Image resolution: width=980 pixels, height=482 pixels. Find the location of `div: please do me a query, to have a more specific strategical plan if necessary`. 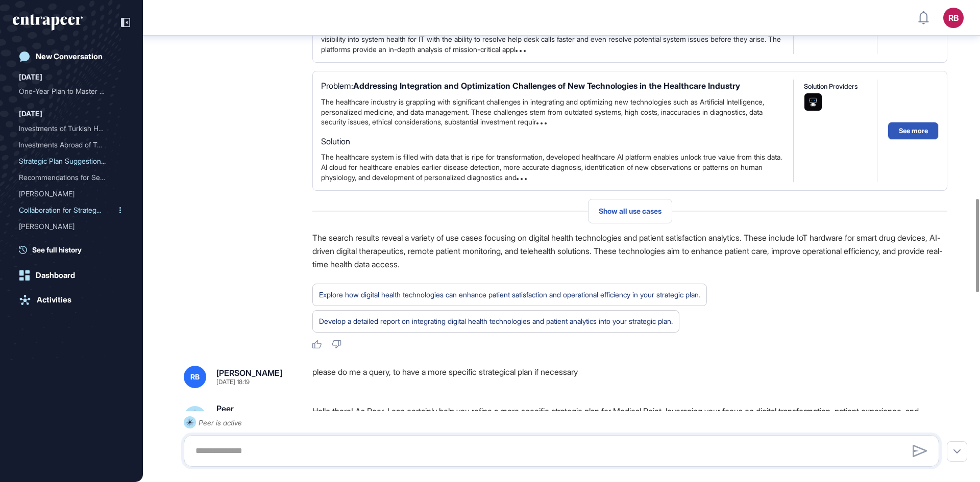

div: please do me a query, to have a more specific strategical plan if necessary is located at coordinates (630, 377).